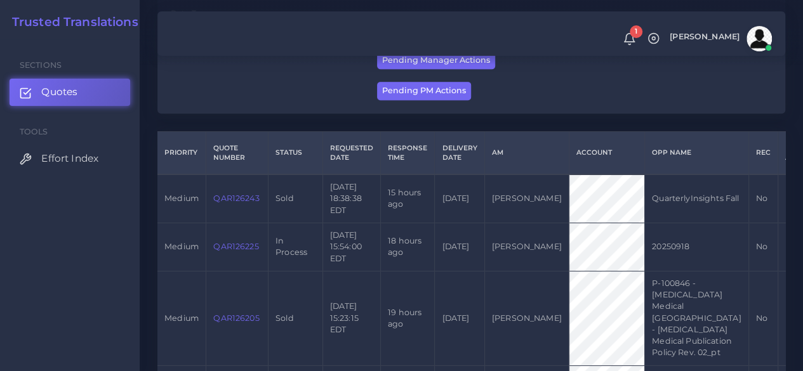 This screenshot has width=803, height=371. What do you see at coordinates (70, 92) in the screenshot?
I see `a: Quotes` at bounding box center [70, 92].